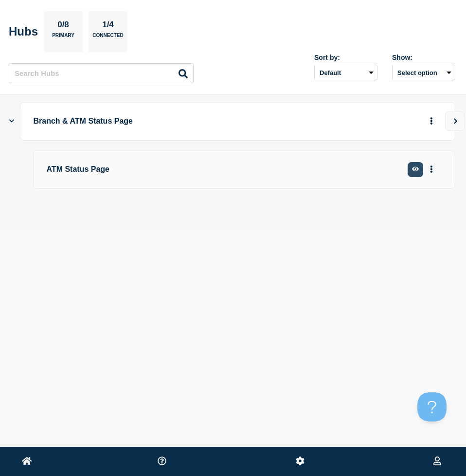 Image resolution: width=466 pixels, height=476 pixels. Describe the element at coordinates (216, 169) in the screenshot. I see `p: ATM Status Page` at that location.